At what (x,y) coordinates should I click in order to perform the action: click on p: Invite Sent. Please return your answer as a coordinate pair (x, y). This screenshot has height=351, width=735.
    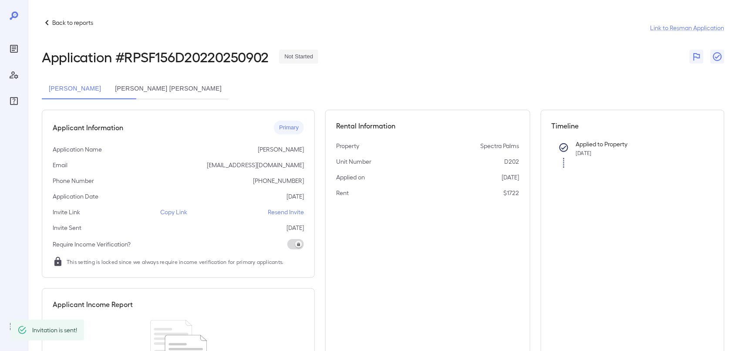
    Looking at the image, I should click on (67, 228).